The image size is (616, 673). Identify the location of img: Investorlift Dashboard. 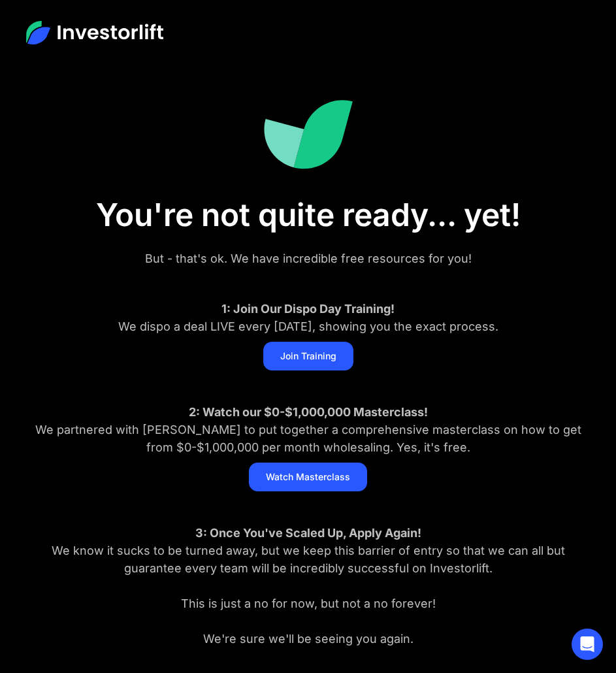
(308, 134).